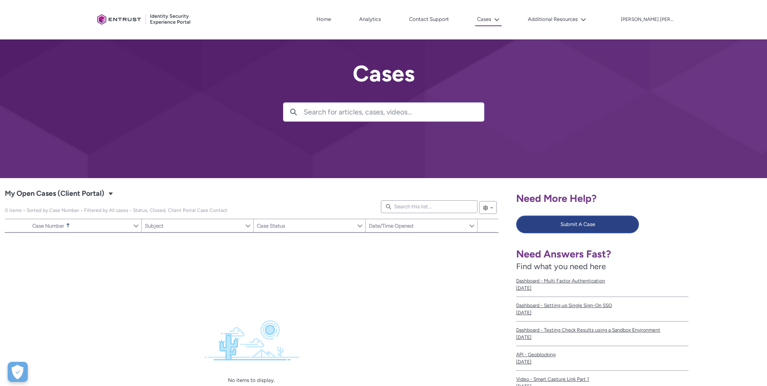 This screenshot has height=386, width=767. What do you see at coordinates (602, 254) in the screenshot?
I see `h1: Need Answers Fast?` at bounding box center [602, 254].